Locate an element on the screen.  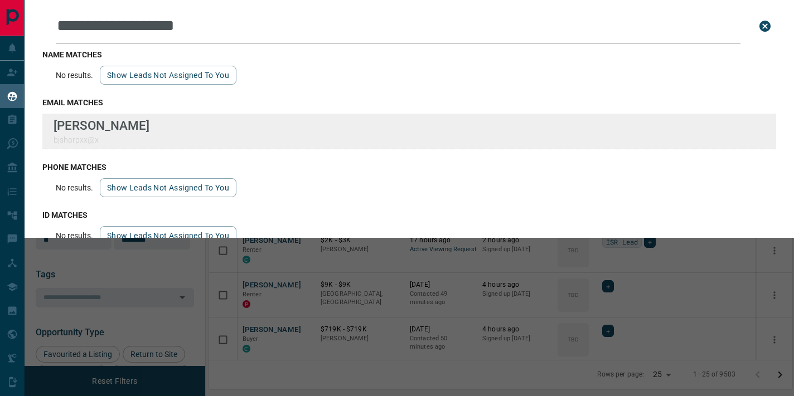
h3: email matches is located at coordinates (409, 103).